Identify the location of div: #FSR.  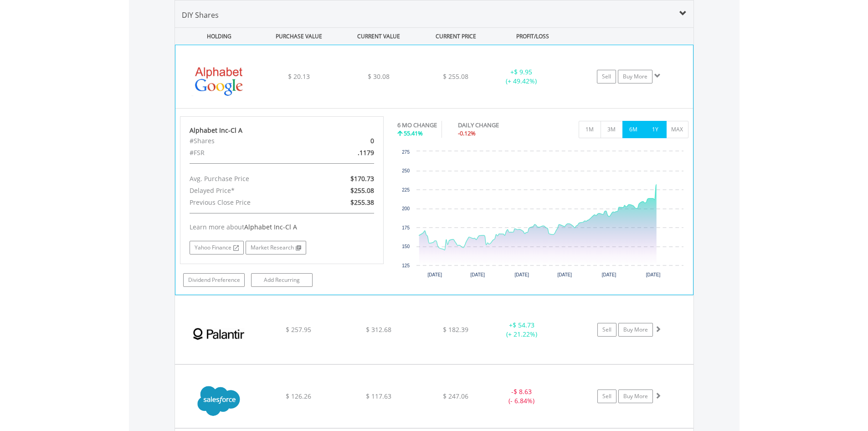
(249, 153).